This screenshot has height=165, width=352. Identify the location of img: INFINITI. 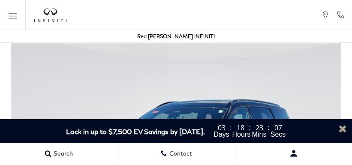
(50, 15).